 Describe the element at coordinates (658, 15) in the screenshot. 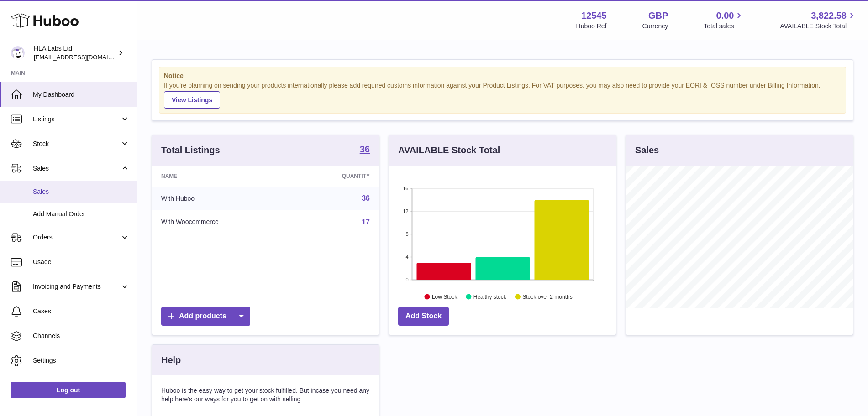

I see `strong: GBP` at that location.